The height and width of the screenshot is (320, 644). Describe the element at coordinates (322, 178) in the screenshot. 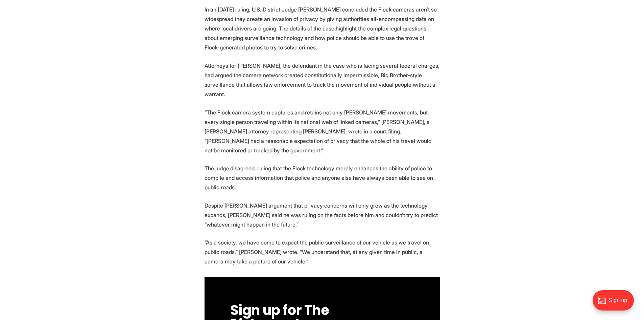

I see `p: The judge disagreed, ruling that the Flock technology merely enhances the ability of police to co...` at that location.